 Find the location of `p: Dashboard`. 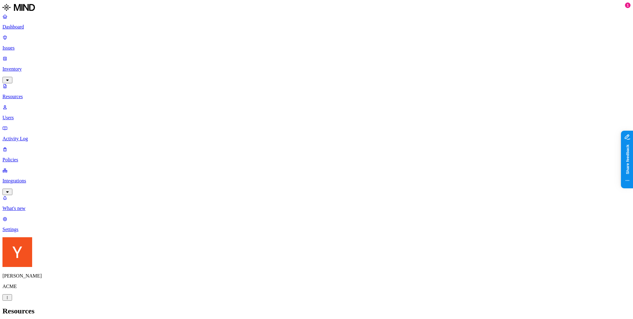

p: Dashboard is located at coordinates (317, 27).